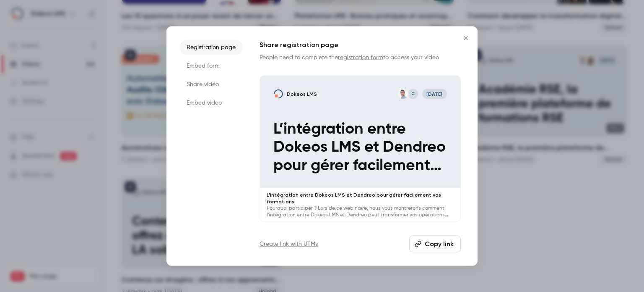 Image resolution: width=644 pixels, height=292 pixels. What do you see at coordinates (211, 47) in the screenshot?
I see `li: Registration page` at bounding box center [211, 47].